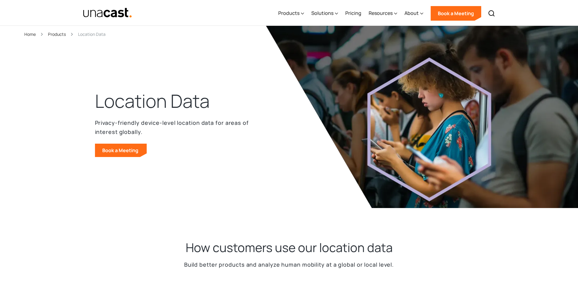 The image size is (578, 287). I want to click on a: Pricing, so click(353, 13).